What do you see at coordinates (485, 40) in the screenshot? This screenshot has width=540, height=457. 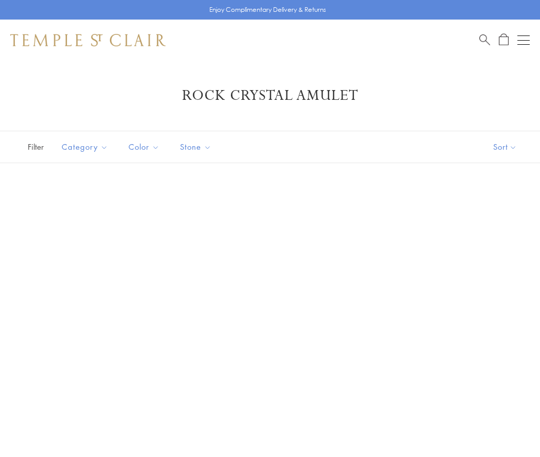 I see `a: Search` at bounding box center [485, 40].